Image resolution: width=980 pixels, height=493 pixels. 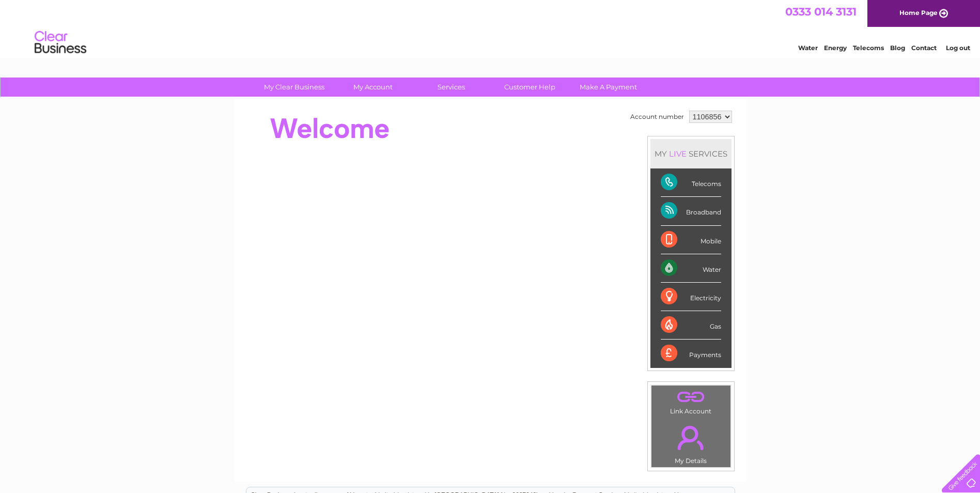 I want to click on span: 0333 014 3131, so click(x=821, y=12).